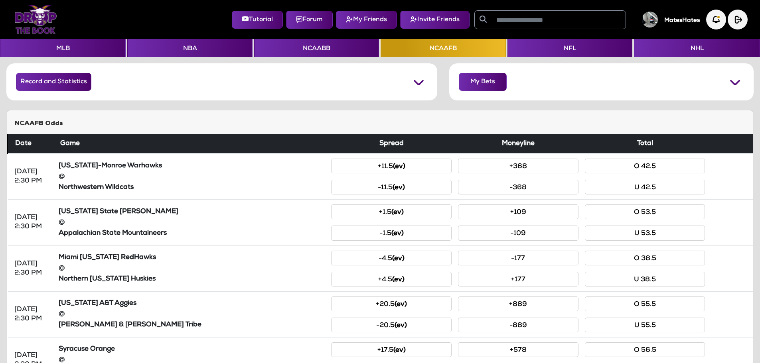  What do you see at coordinates (443, 48) in the screenshot?
I see `button: NCAAFB` at bounding box center [443, 48].